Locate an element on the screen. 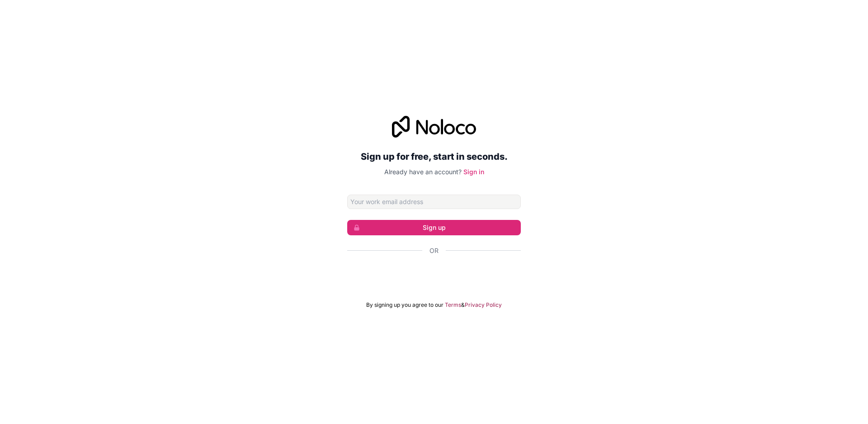 The width and height of the screenshot is (868, 424). span: Already have an account? is located at coordinates (423, 172).